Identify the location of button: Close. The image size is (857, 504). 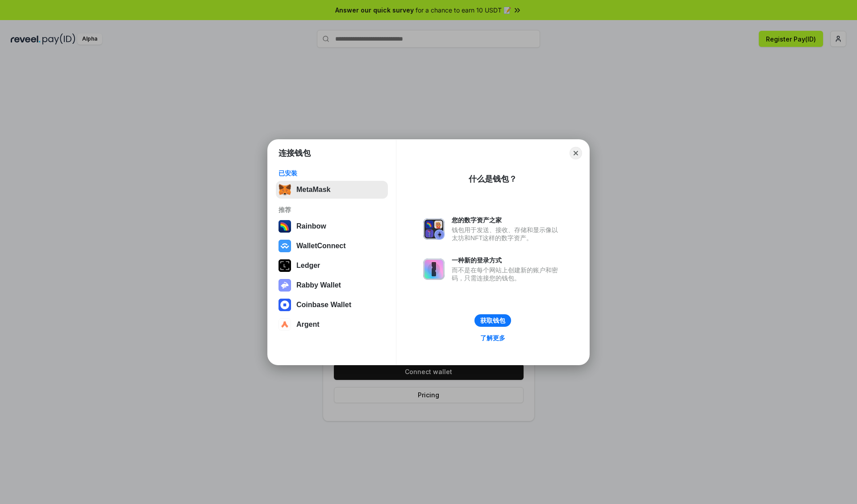
(576, 153).